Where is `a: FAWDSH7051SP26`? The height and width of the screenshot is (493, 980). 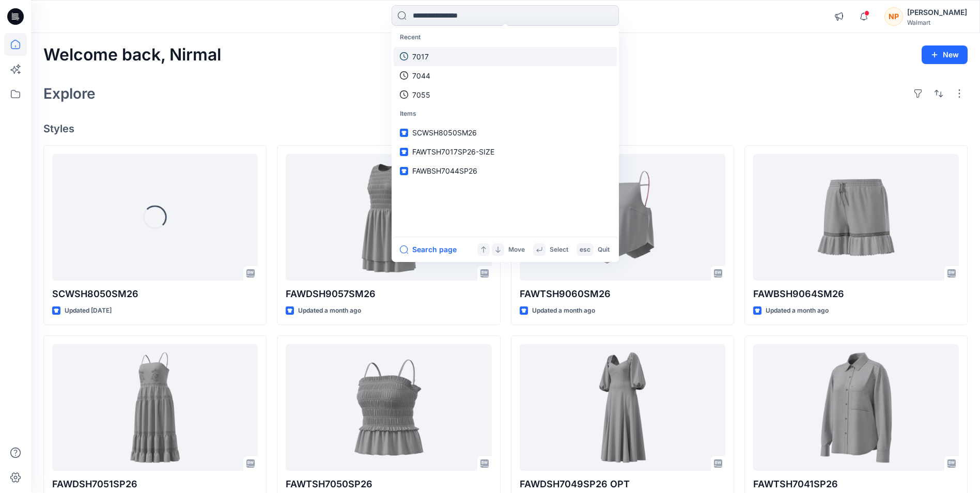 a: FAWDSH7051SP26 is located at coordinates (155, 407).